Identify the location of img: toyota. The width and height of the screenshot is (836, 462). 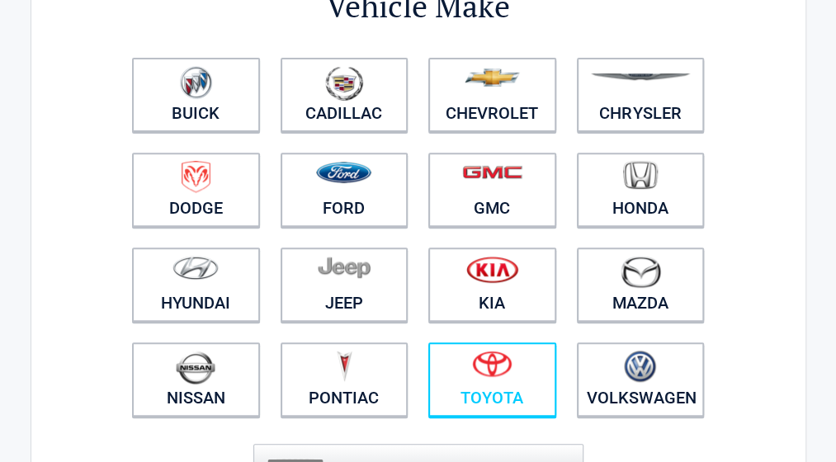
(492, 364).